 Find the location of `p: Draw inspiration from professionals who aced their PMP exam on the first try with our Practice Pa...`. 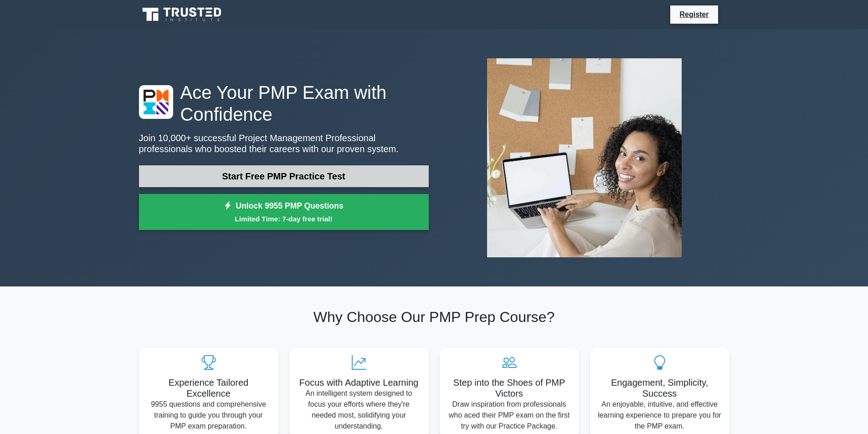

p: Draw inspiration from professionals who aced their PMP exam on the first try with our Practice Pa... is located at coordinates (509, 415).